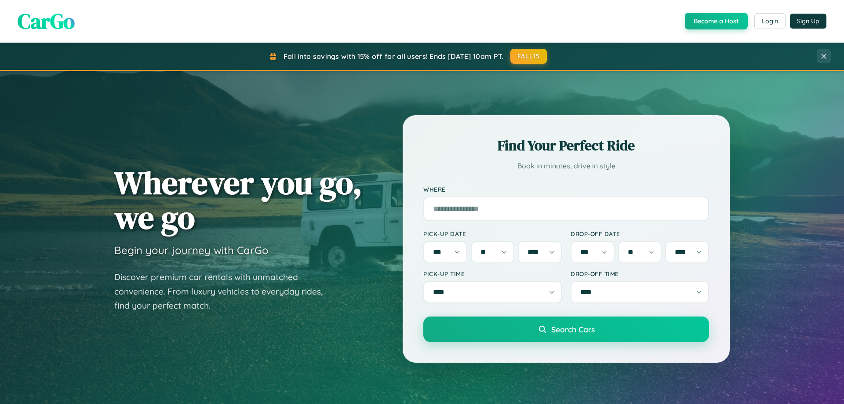  I want to click on h3: Begin your journey with CarGo, so click(191, 250).